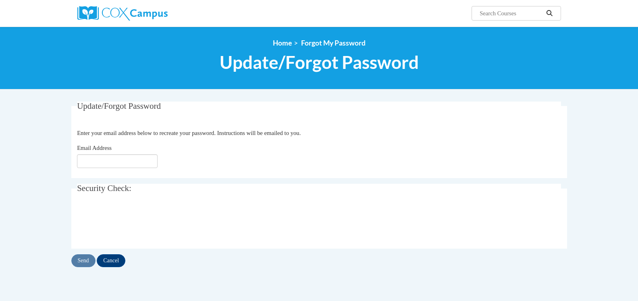  What do you see at coordinates (122, 13) in the screenshot?
I see `img: Cox Campus` at bounding box center [122, 13].